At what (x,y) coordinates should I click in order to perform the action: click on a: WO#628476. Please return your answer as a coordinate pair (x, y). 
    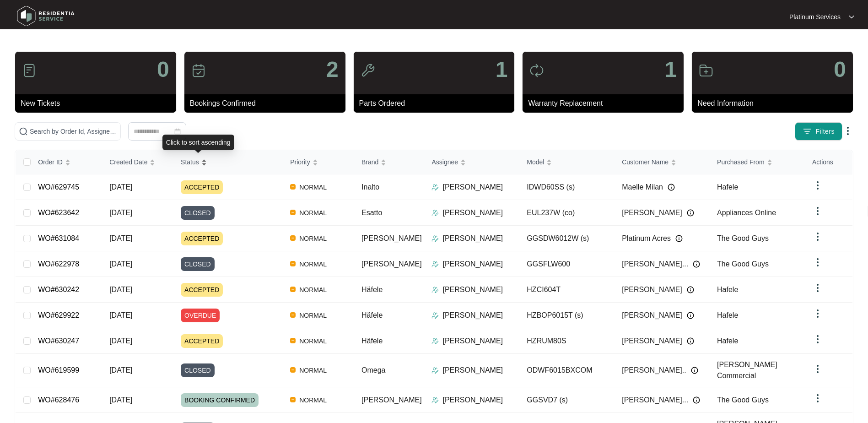
    Looking at the image, I should click on (58, 400).